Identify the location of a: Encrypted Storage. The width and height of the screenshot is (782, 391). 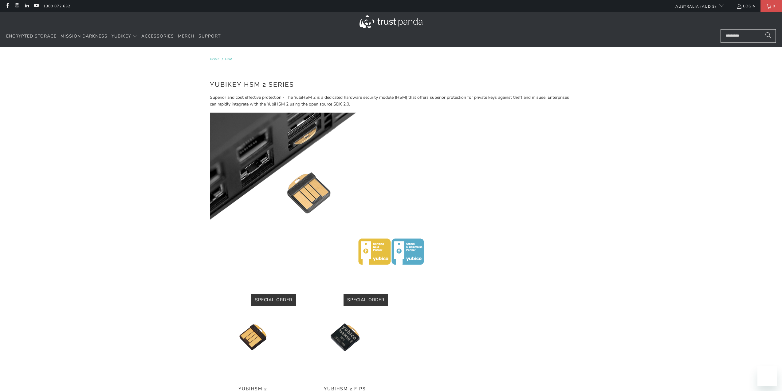
(31, 36).